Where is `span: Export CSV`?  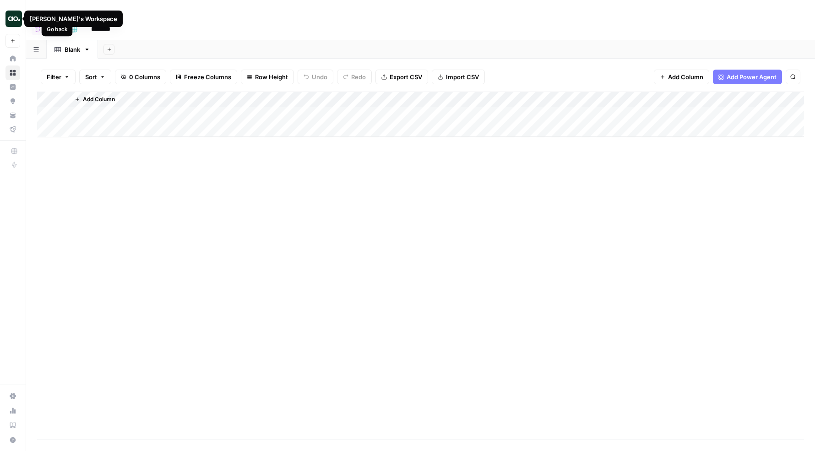
span: Export CSV is located at coordinates (406, 77).